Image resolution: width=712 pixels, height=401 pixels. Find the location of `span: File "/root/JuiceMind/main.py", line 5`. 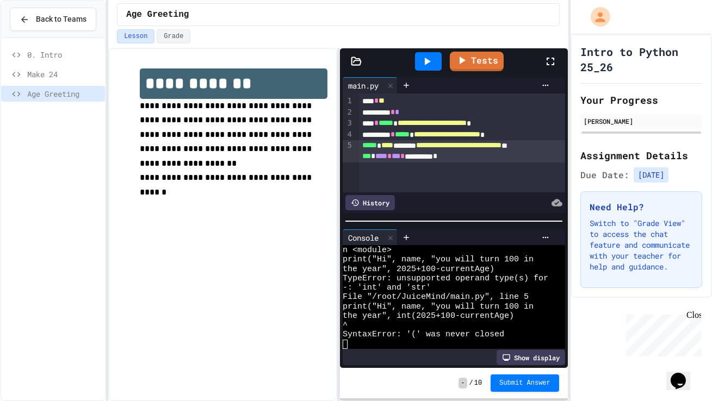

span: File "/root/JuiceMind/main.py", line 5 is located at coordinates (436, 297).